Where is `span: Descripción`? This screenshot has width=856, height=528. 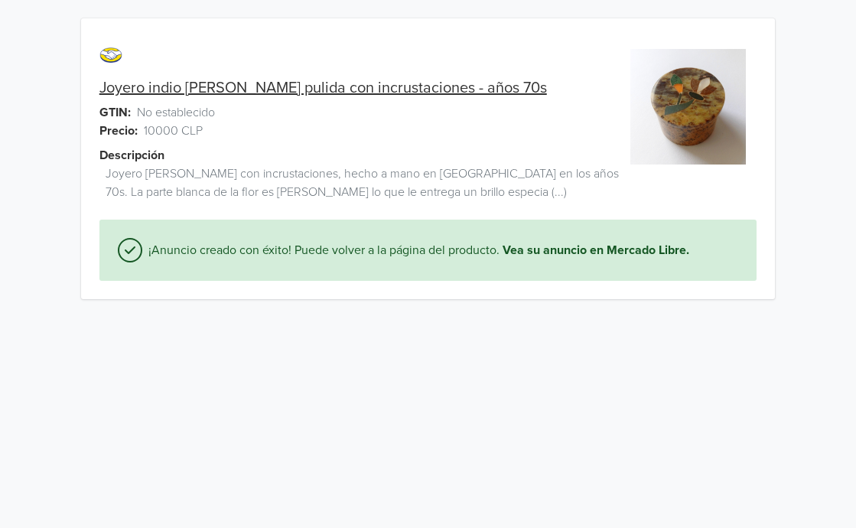
span: Descripción is located at coordinates (132, 155).